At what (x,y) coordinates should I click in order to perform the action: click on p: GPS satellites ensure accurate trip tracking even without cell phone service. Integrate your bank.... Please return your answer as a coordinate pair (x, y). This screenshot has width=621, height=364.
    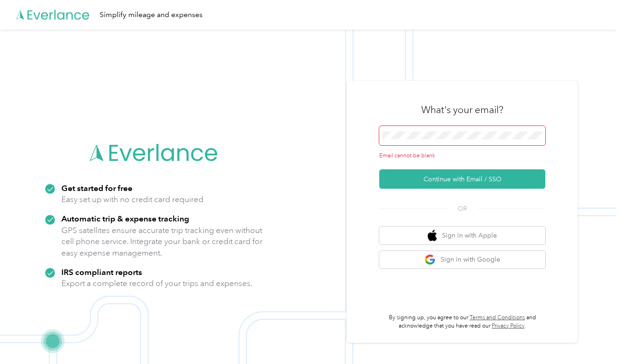
    Looking at the image, I should click on (162, 242).